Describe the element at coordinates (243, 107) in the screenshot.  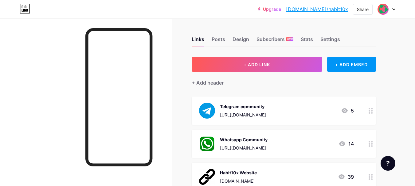
I see `div: Telegram community` at that location.